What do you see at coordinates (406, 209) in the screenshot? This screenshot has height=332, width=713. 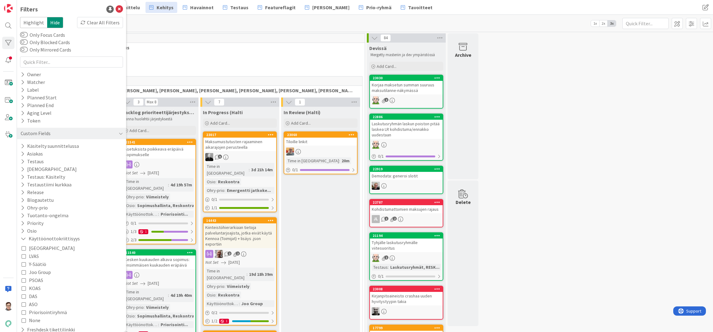 I see `div: Kohdistumattomien maksujen rajaus` at bounding box center [406, 209].